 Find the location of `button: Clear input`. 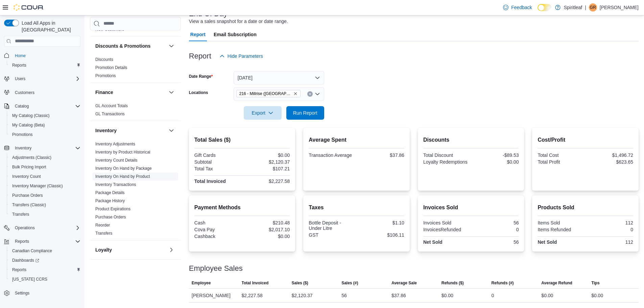

button: Clear input is located at coordinates (310, 94).